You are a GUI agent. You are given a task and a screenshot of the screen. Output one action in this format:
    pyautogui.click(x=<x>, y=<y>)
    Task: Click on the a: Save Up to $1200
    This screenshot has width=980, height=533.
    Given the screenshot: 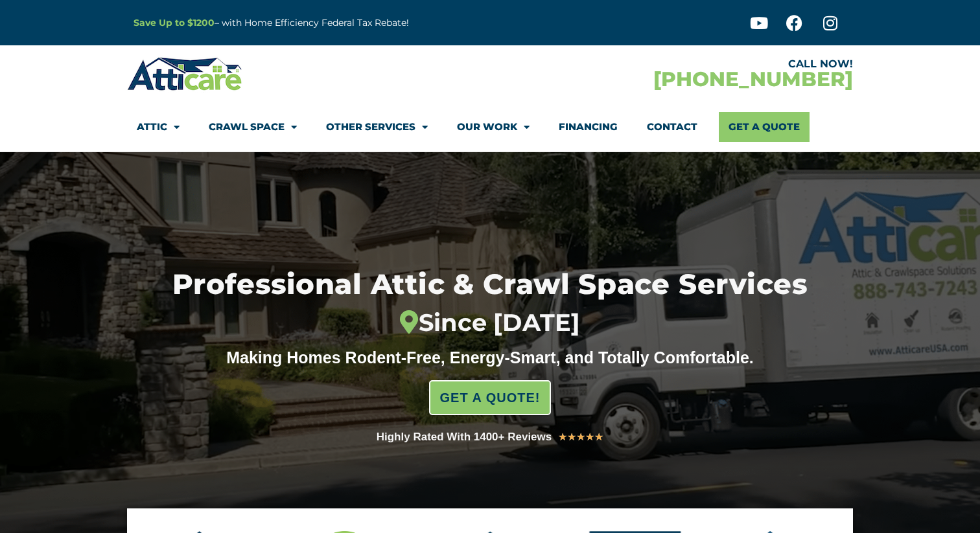 What is the action you would take?
    pyautogui.click(x=174, y=23)
    